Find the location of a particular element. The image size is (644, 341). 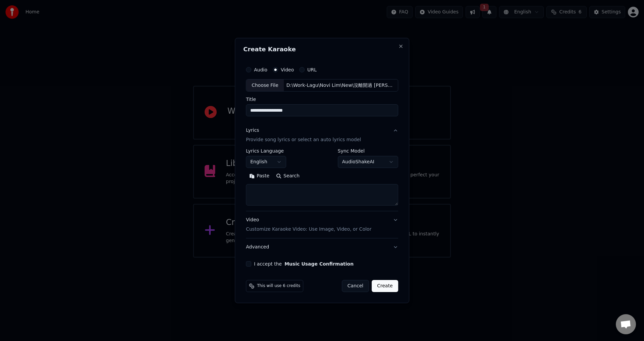

div: Lyrics is located at coordinates (252, 131).